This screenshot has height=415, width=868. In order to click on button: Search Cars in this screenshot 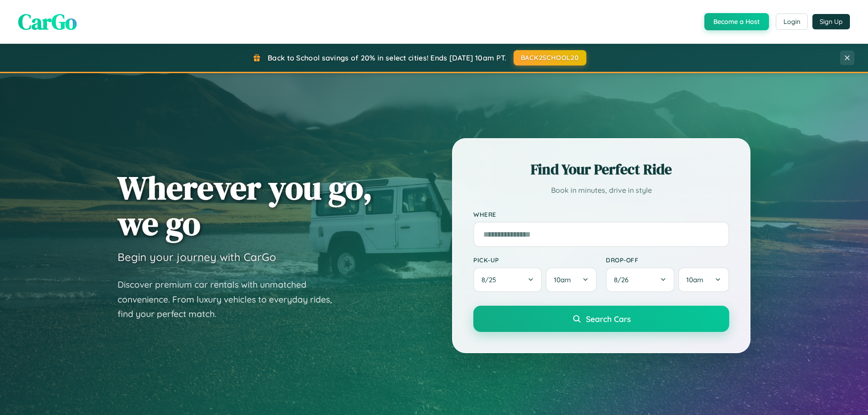, I will do `click(601, 319)`.